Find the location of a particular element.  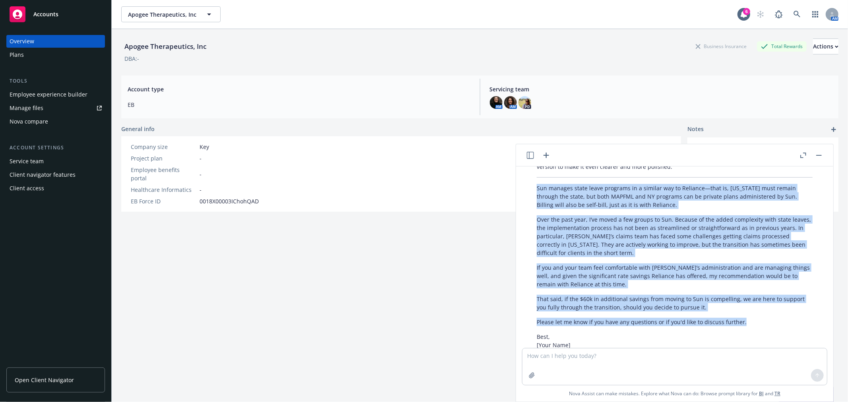

a: Employee experience builder is located at coordinates (56, 95).